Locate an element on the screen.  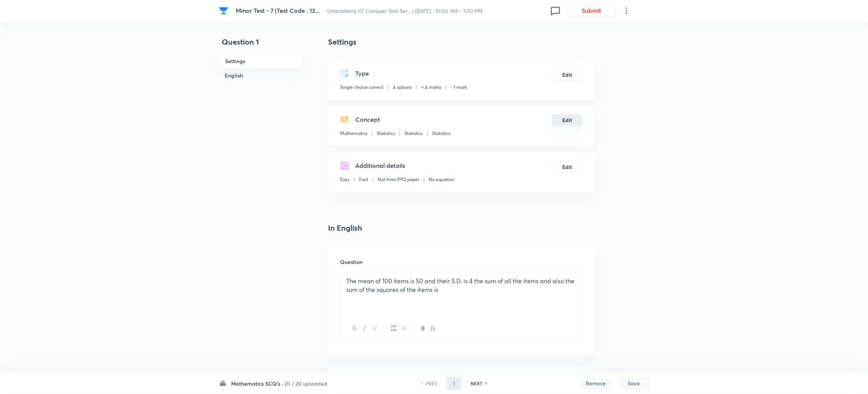
p: Single choice correct is located at coordinates (362, 87).